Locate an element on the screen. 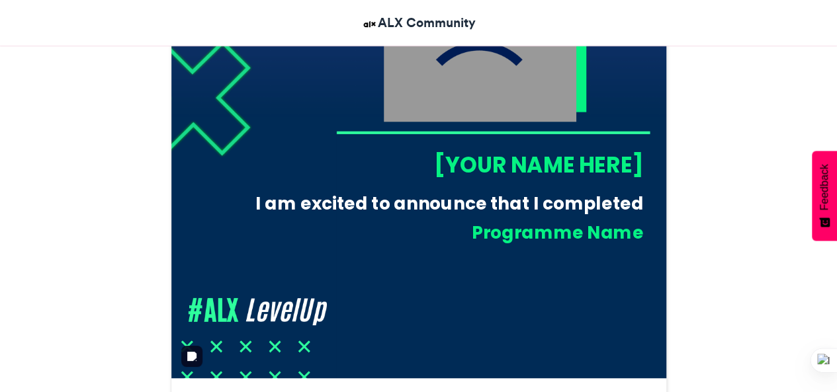 The width and height of the screenshot is (837, 392). a: ALX Community is located at coordinates (418, 22).